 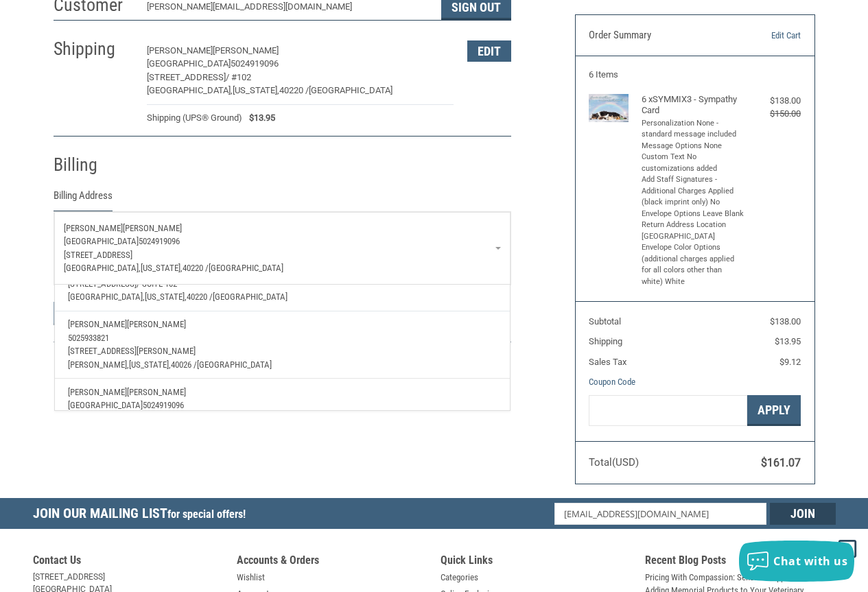 What do you see at coordinates (282, 249) in the screenshot?
I see `a: Enter or select a different address` at bounding box center [282, 249].